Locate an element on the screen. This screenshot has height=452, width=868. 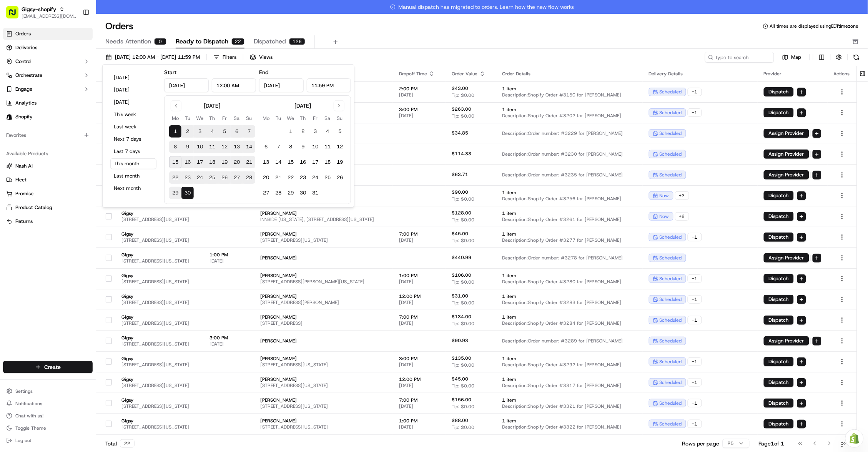
button: Nash AI is located at coordinates (47, 166).